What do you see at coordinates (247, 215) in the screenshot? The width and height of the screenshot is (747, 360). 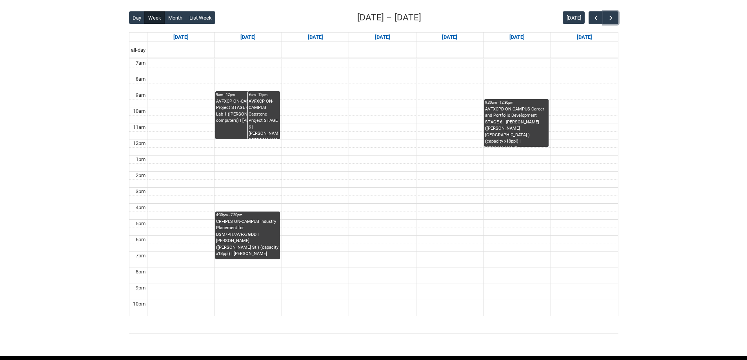 I see `div: 4:30pm - 7:30pm` at bounding box center [247, 215].